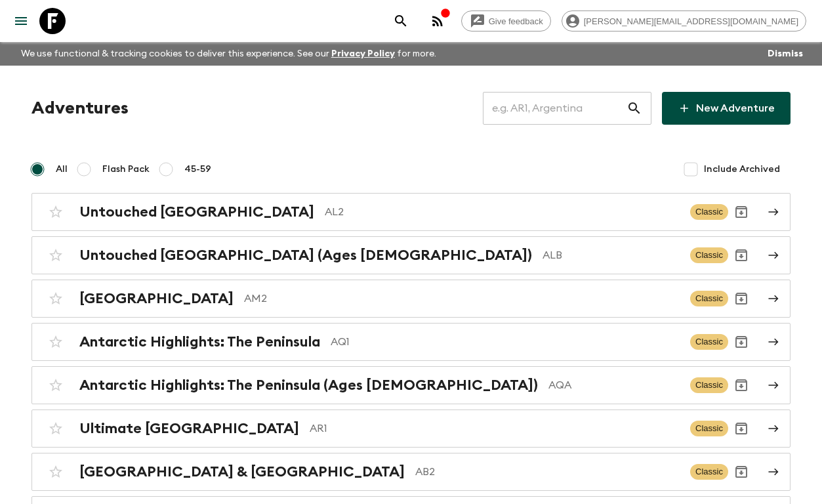  I want to click on p: AR1, so click(495, 429).